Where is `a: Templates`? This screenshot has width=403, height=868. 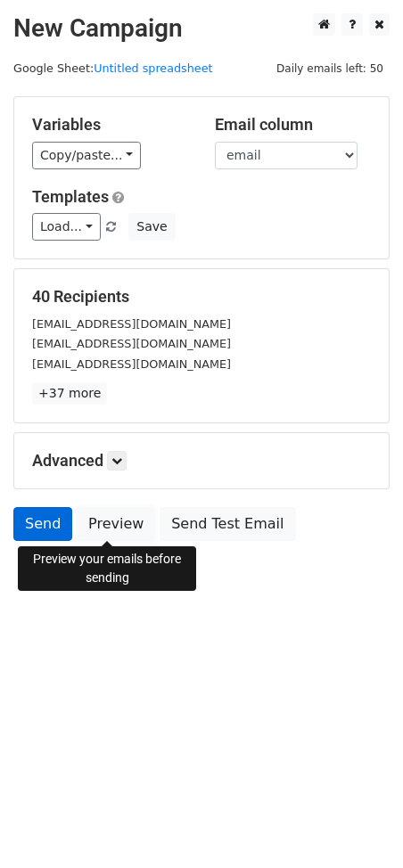 a: Templates is located at coordinates (71, 196).